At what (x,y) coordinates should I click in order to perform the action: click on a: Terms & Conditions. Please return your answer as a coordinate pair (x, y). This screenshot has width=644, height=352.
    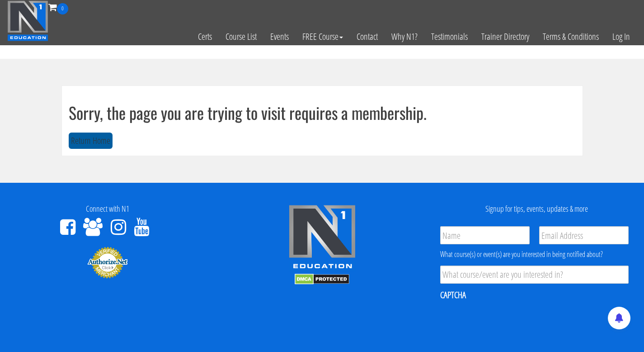
    Looking at the image, I should click on (571, 36).